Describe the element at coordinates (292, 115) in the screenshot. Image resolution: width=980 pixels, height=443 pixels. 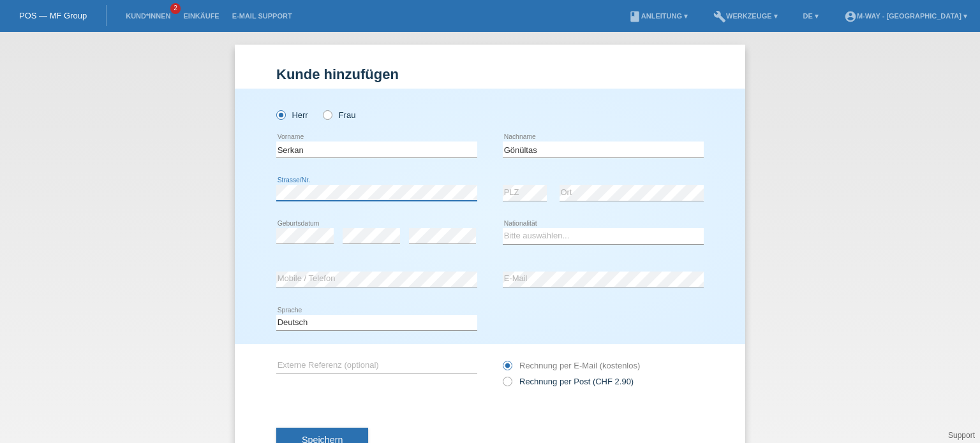
I see `label: Herr` at that location.